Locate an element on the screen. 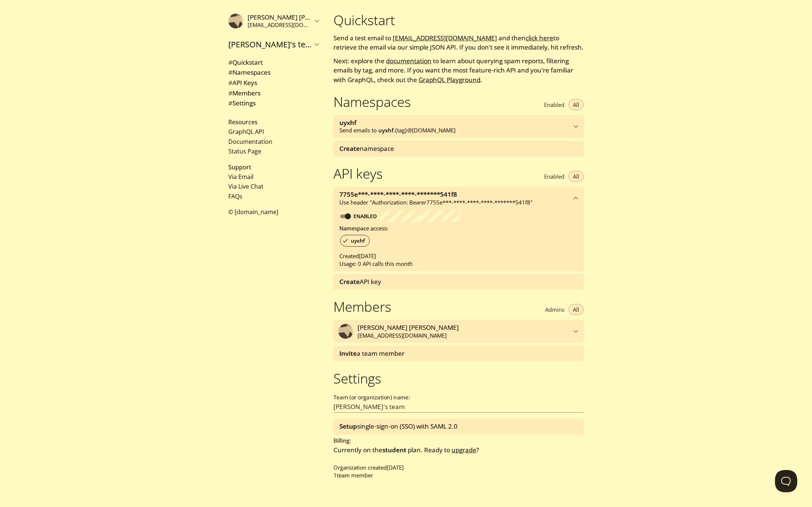 This screenshot has width=812, height=507. span: Quickstart is located at coordinates (245, 62).